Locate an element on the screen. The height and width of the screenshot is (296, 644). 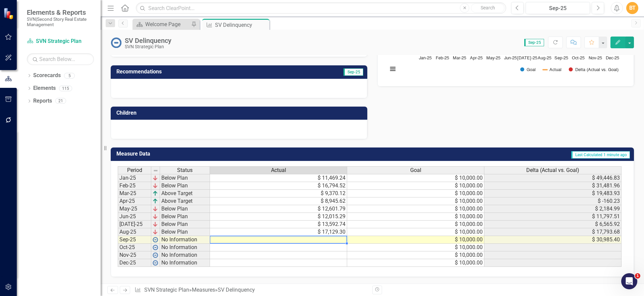
td: Oct-25 is located at coordinates (134, 247).